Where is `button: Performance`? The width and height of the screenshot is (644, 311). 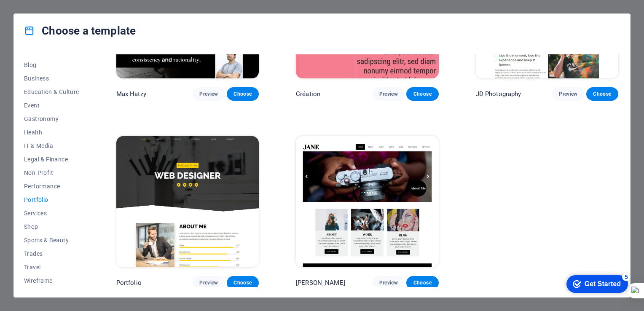
button: Performance is located at coordinates (51, 186).